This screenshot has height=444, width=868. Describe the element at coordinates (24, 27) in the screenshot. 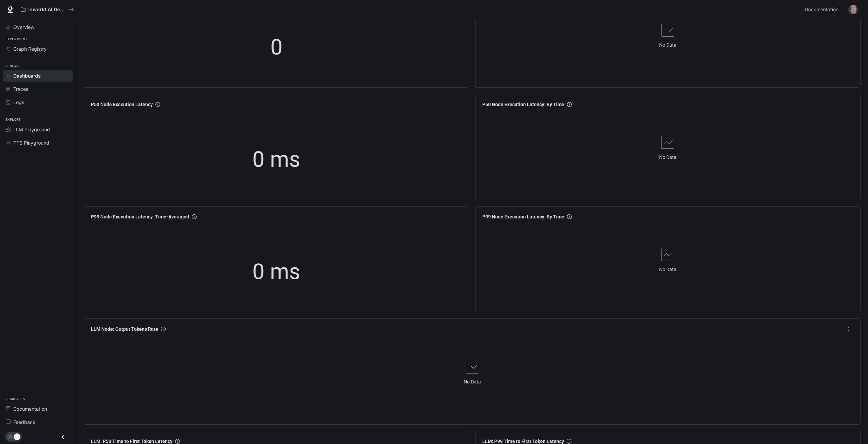

I see `span: Overview` at that location.